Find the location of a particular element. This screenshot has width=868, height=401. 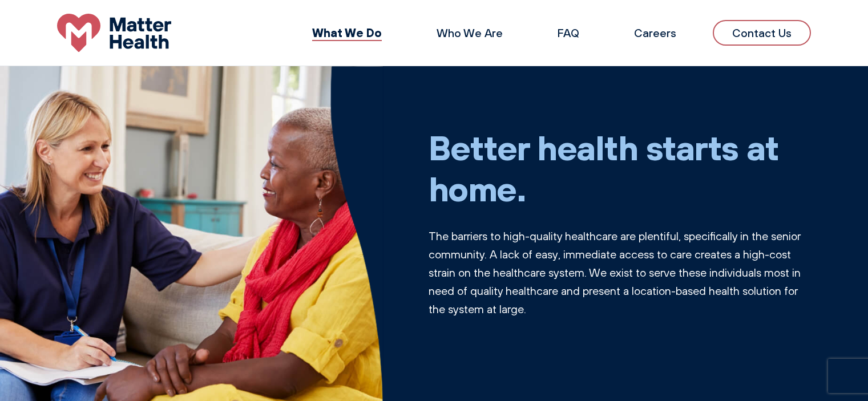

h1: Better health starts at home. is located at coordinates (620, 168).